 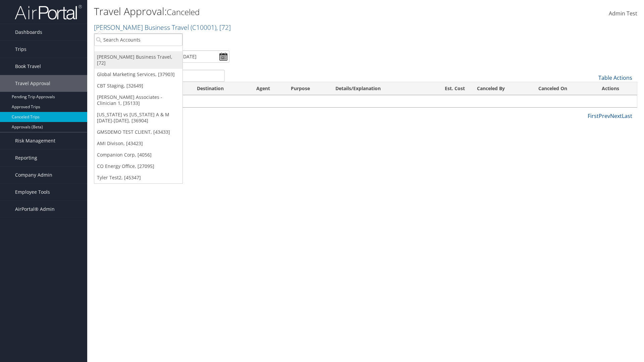 I want to click on a: First, so click(x=593, y=116).